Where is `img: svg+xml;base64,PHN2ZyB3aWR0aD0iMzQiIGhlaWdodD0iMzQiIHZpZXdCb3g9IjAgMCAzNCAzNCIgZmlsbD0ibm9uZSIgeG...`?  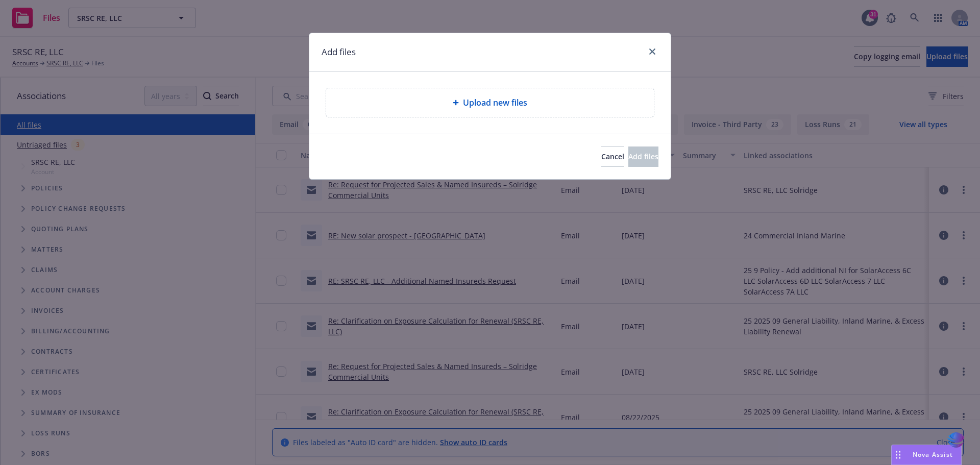
img: svg+xml;base64,PHN2ZyB3aWR0aD0iMzQiIGhlaWdodD0iMzQiIHZpZXdCb3g9IjAgMCAzNCAzNCIgZmlsbD0ibm9uZSIgeG... is located at coordinates (956, 440).